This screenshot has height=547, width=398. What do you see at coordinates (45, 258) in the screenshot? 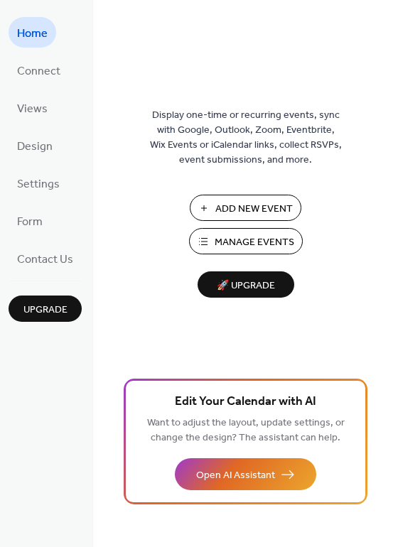
I see `a: Contact Us` at bounding box center [45, 258].